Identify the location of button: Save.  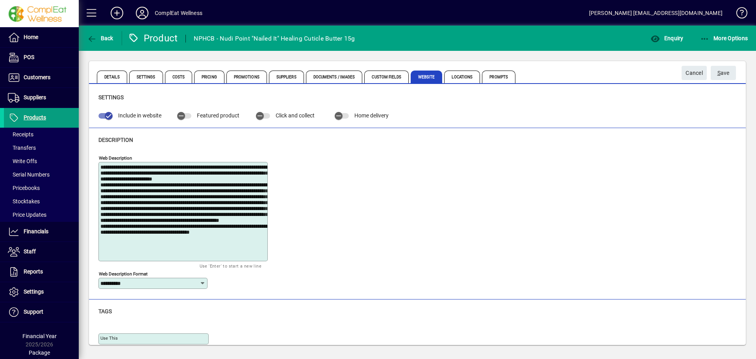
(723, 73).